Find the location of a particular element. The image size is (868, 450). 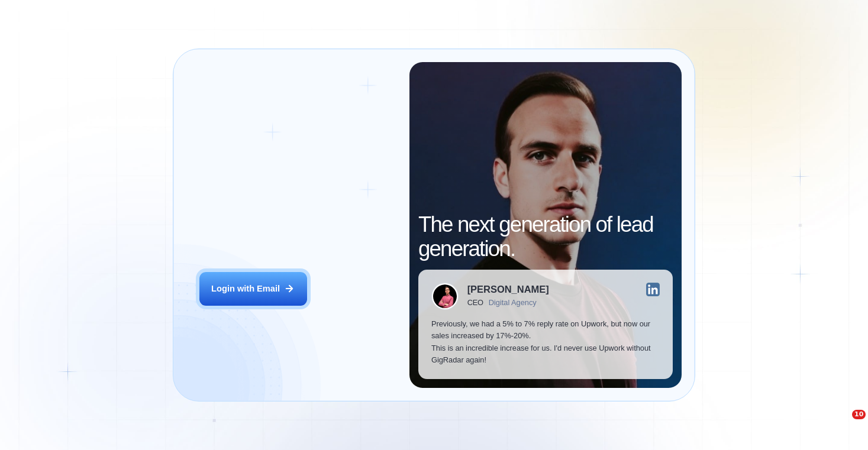

button: Login with Email is located at coordinates (254, 289).